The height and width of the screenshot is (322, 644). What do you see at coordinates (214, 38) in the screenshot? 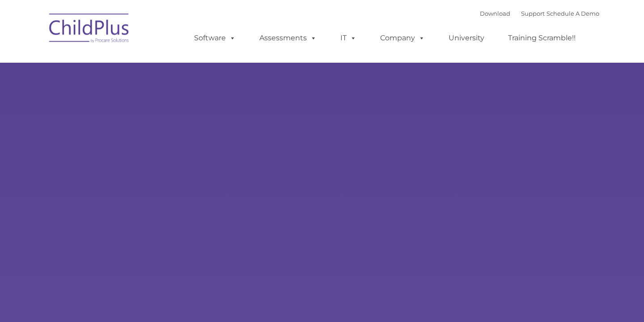
I see `a: Software` at bounding box center [214, 38].